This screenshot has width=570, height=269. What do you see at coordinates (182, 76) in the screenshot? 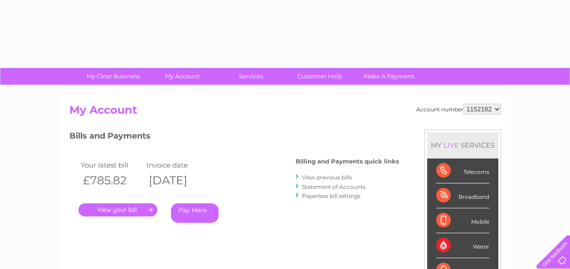
I see `a: My Account` at bounding box center [182, 76].